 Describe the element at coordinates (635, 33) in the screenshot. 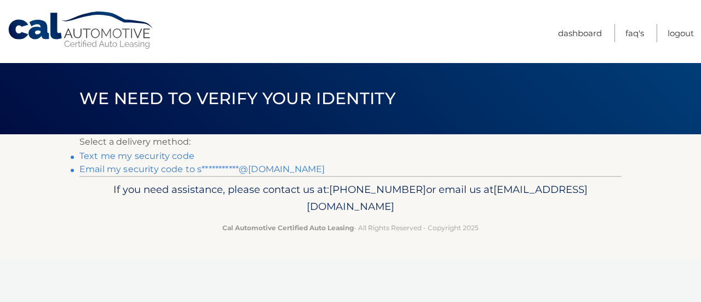

I see `a: FAQ's` at that location.